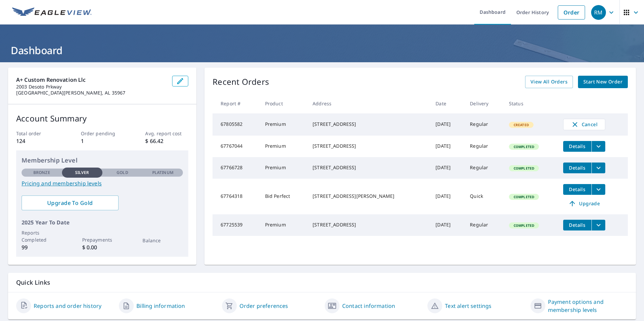 Image resolution: width=644 pixels, height=321 pixels. I want to click on h1: Dashboard, so click(322, 50).